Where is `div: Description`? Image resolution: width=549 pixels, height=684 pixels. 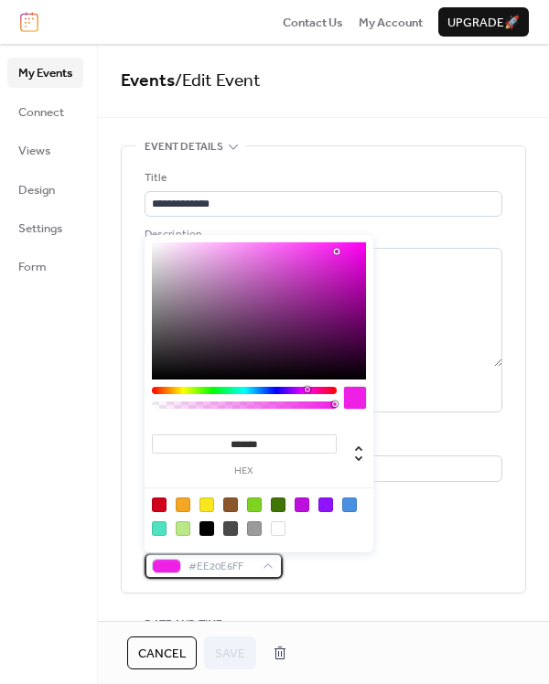 div: Description is located at coordinates (321, 235).